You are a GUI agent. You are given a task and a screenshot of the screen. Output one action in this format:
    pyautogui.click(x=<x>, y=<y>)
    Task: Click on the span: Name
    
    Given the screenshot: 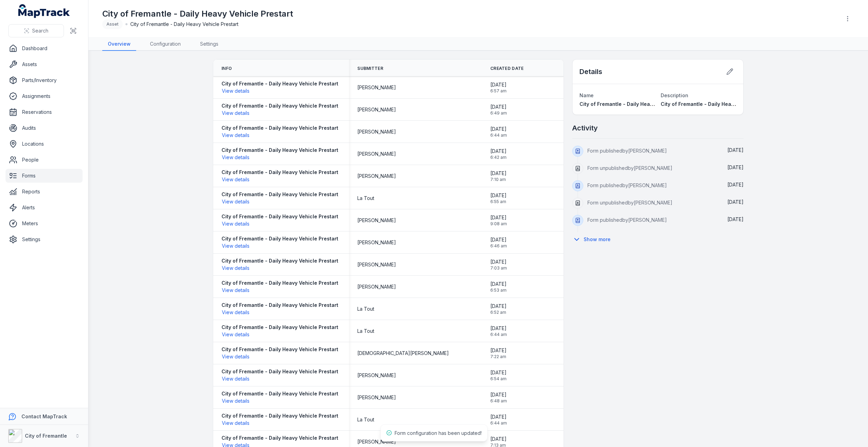 What is the action you would take?
    pyautogui.click(x=587, y=95)
    